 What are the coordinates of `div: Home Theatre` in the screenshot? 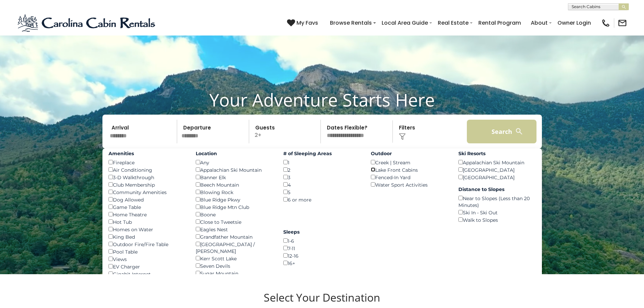 It's located at (147, 215).